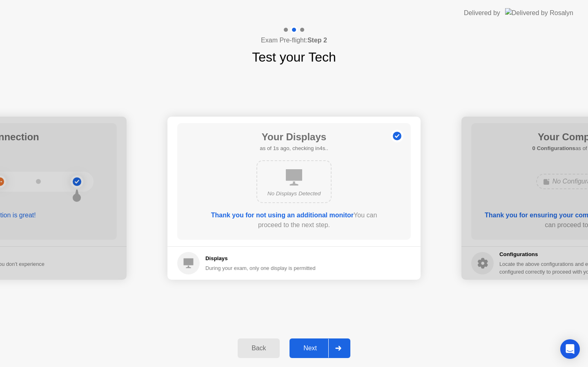  What do you see at coordinates (258, 348) in the screenshot?
I see `button: Back` at bounding box center [258, 348].